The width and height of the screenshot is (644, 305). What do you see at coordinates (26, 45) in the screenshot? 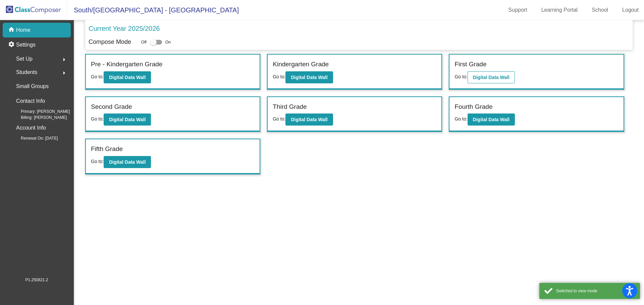
I see `p: Settings` at bounding box center [26, 45].